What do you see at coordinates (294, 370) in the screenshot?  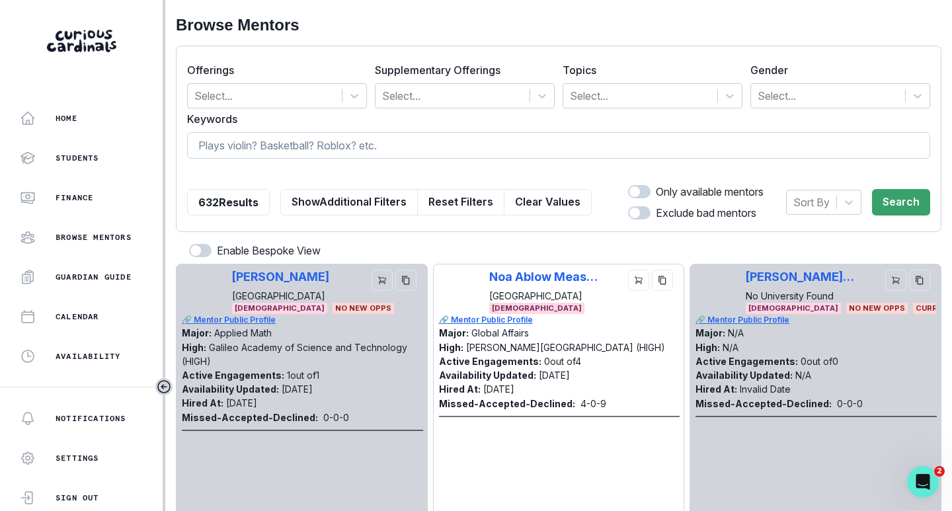 I see `p: Galileo Academy of Science and Technology (HIGH)` at bounding box center [294, 370].